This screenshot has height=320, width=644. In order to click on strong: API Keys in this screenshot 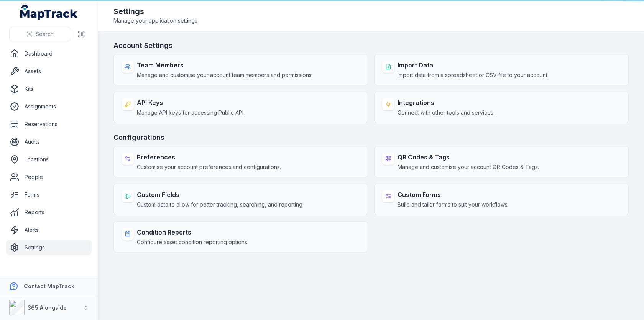, I will do `click(190, 103)`.